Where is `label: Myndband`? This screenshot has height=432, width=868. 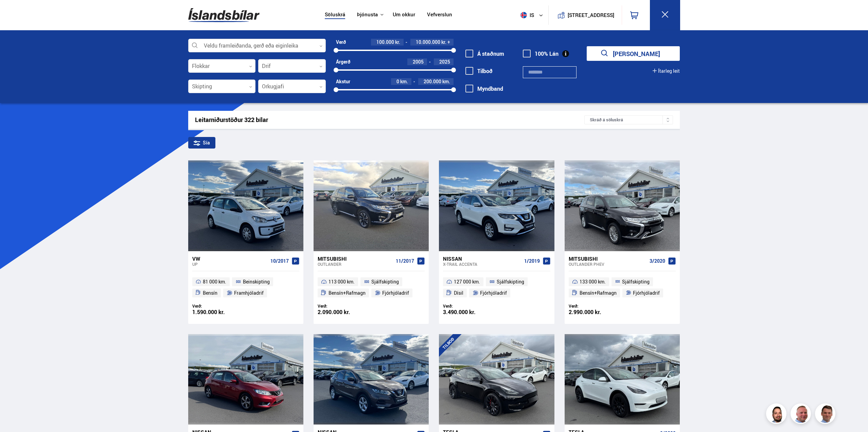 label: Myndband is located at coordinates (484, 89).